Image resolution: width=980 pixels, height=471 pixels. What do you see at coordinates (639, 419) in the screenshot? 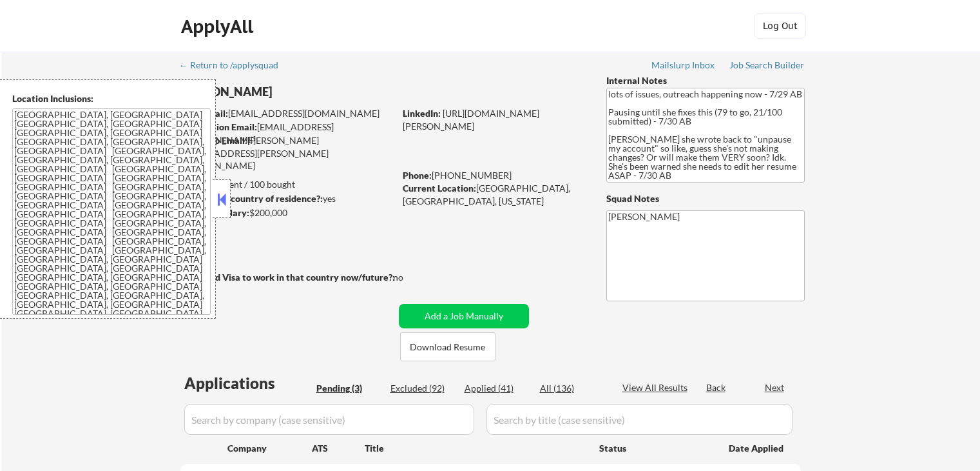
I see `input: Search by title (case sensitive)` at bounding box center [639, 419].